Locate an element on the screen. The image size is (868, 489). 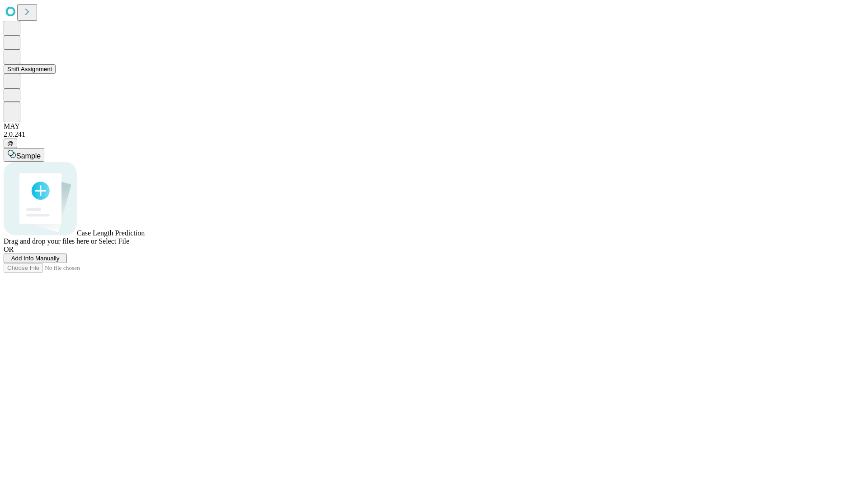
div: 2.0.241 is located at coordinates (434, 135).